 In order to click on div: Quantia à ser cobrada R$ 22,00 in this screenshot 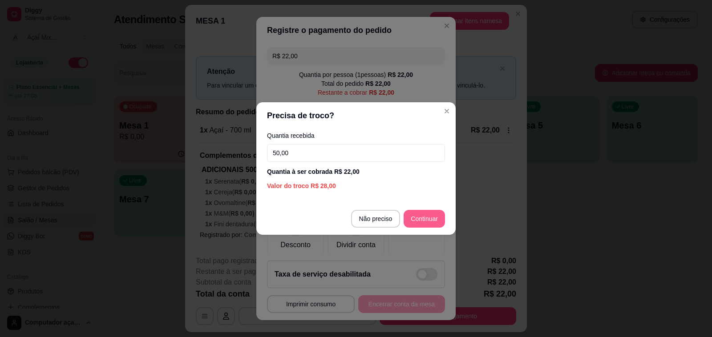, I will do `click(356, 172)`.